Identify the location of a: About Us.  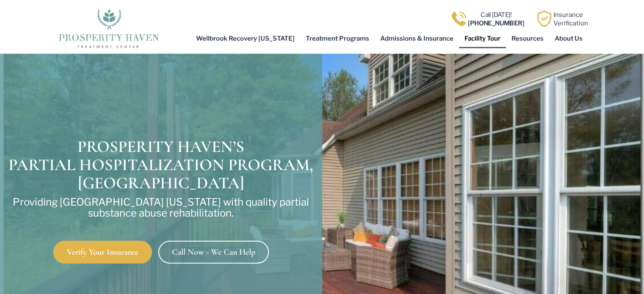
(569, 39).